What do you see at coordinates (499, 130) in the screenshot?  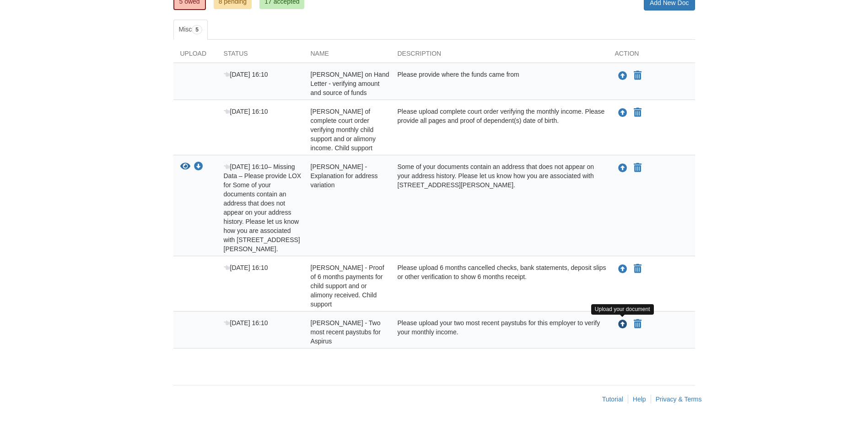 I see `div: Please upload complete court order verifying the monthly income. Please provide all pages and pro...` at bounding box center [499, 130].